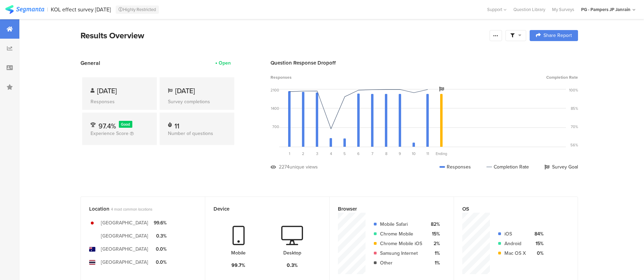  I want to click on i: Survey Goal, so click(441, 89).